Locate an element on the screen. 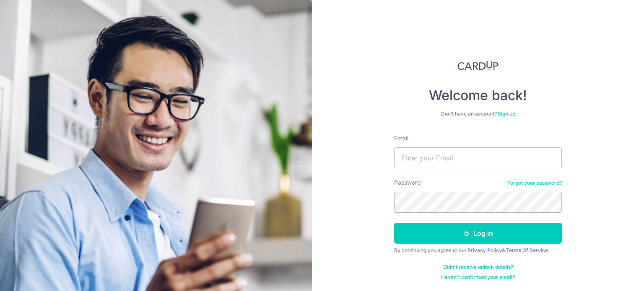 The image size is (644, 291). a: Sign up is located at coordinates (506, 114).